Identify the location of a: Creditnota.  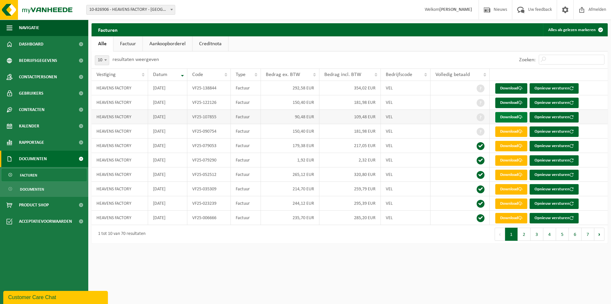
(210, 44).